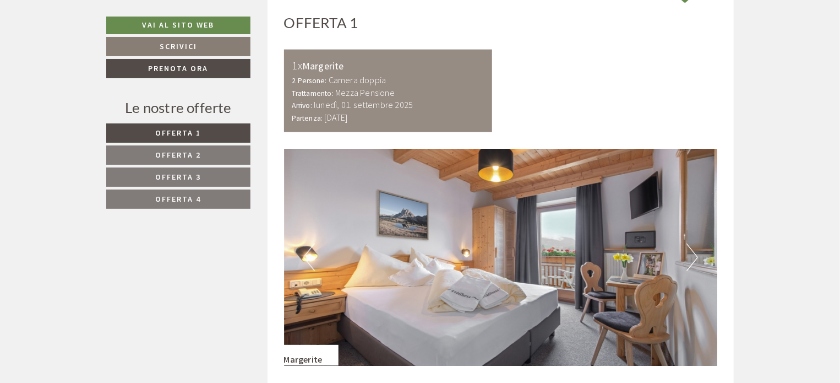  Describe the element at coordinates (178, 68) in the screenshot. I see `a: Prenota ora` at that location.